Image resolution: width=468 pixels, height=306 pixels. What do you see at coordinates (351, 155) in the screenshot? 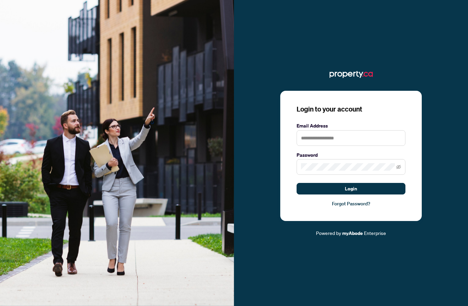
I see `label: Password` at bounding box center [351, 155].